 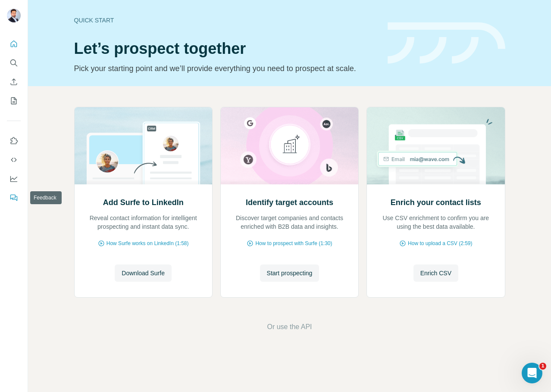 I want to click on button: My lists, so click(x=14, y=101).